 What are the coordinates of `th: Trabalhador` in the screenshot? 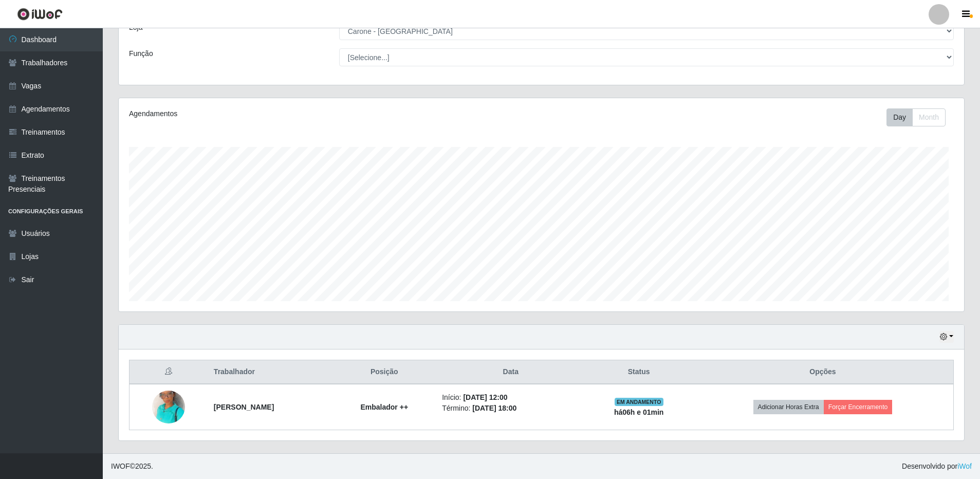 It's located at (271, 373).